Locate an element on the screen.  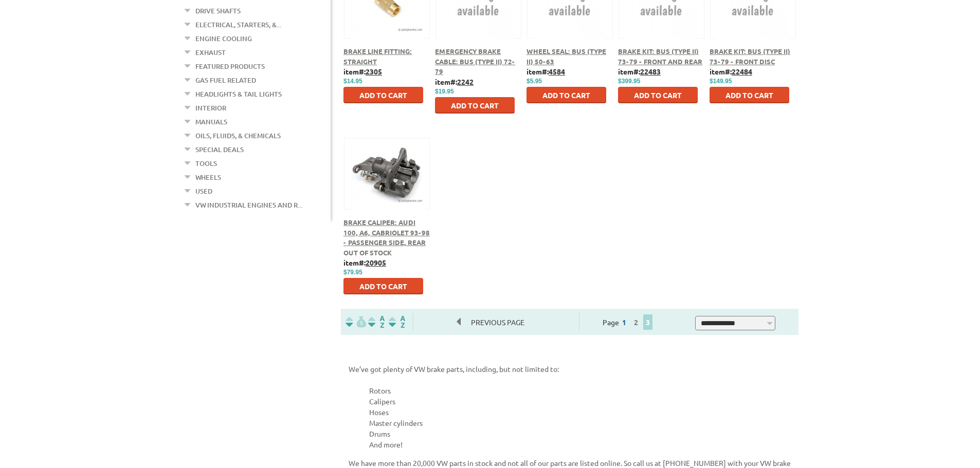
a: Manuals is located at coordinates (211, 122).